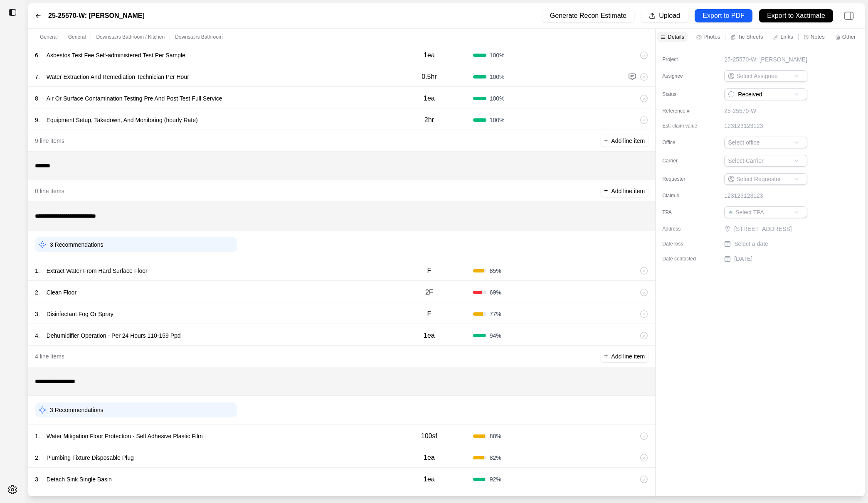 This screenshot has height=503, width=868. Describe the element at coordinates (122, 120) in the screenshot. I see `p: Equipment Setup, Takedown, And Monitoring (hourly Rate)` at that location.